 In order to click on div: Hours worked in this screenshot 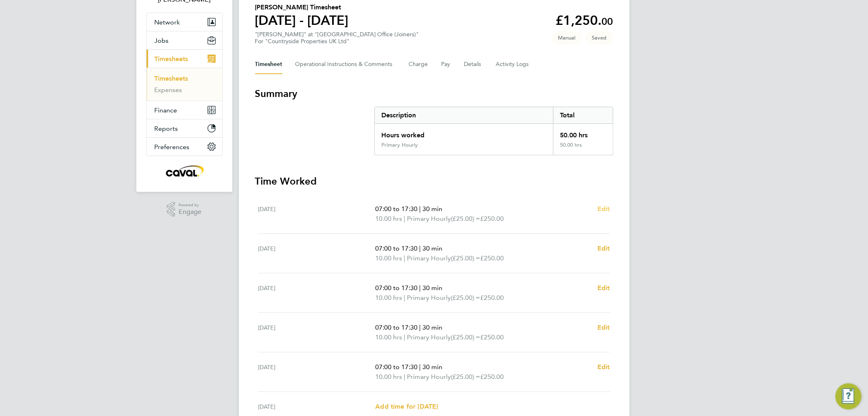, I will do `click(464, 133)`.